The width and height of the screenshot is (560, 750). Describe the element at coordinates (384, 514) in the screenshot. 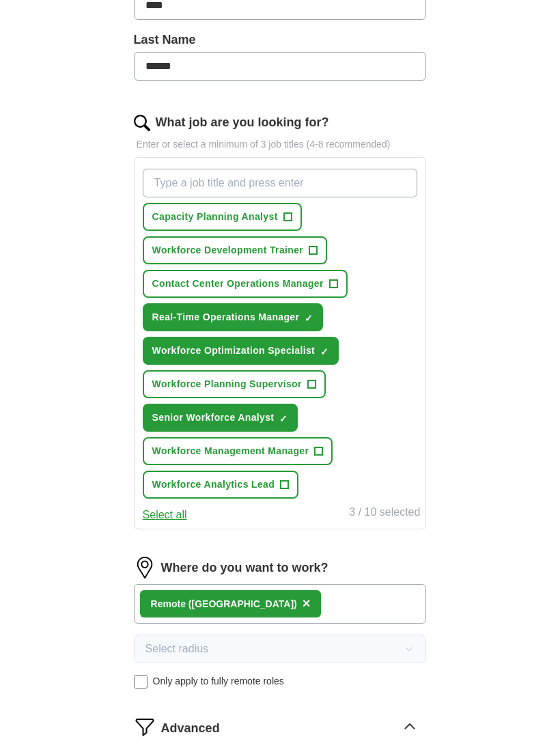

I see `div: 3 / 10 selected` at that location.